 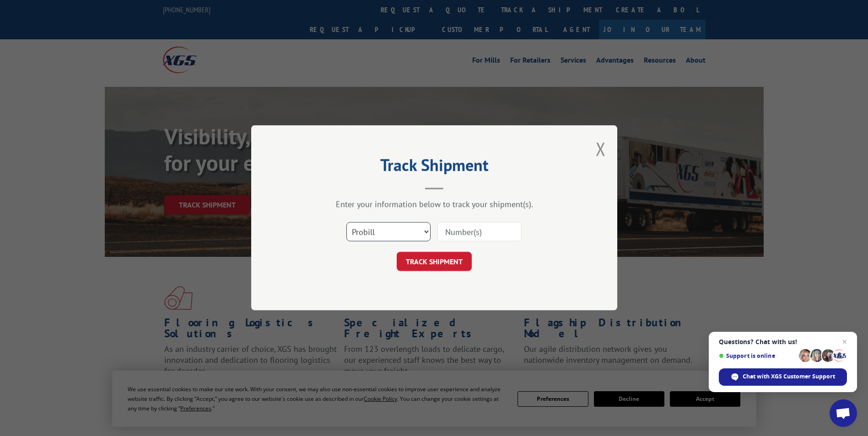 I want to click on button: Close modal, so click(x=600, y=149).